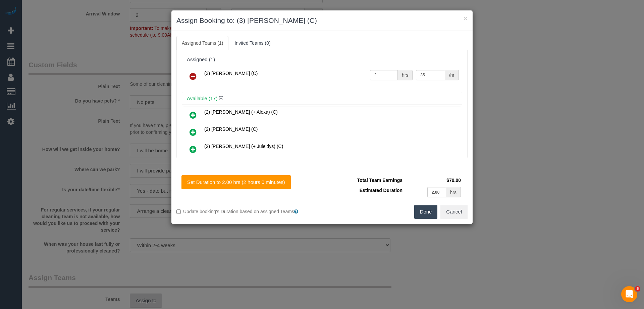 The width and height of the screenshot is (644, 309). I want to click on label: Update booking's Duration based on assigned Teams, so click(247, 211).